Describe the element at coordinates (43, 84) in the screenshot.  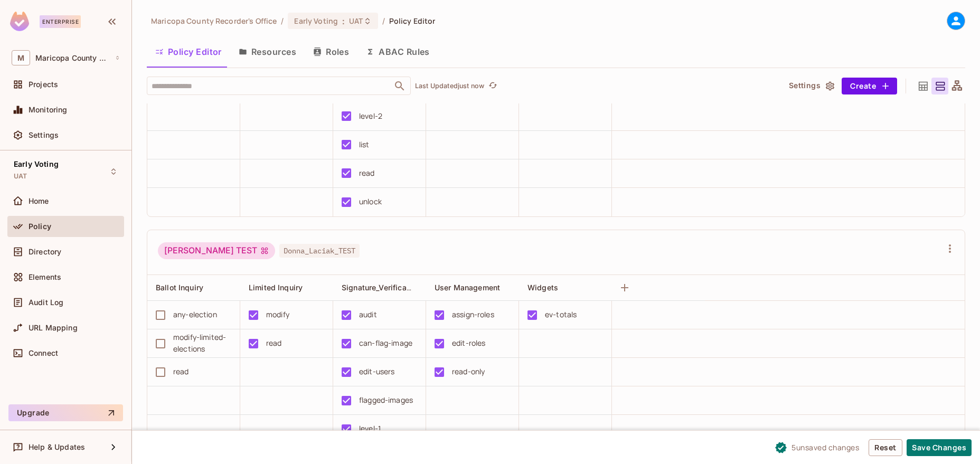
I see `span: Projects` at that location.